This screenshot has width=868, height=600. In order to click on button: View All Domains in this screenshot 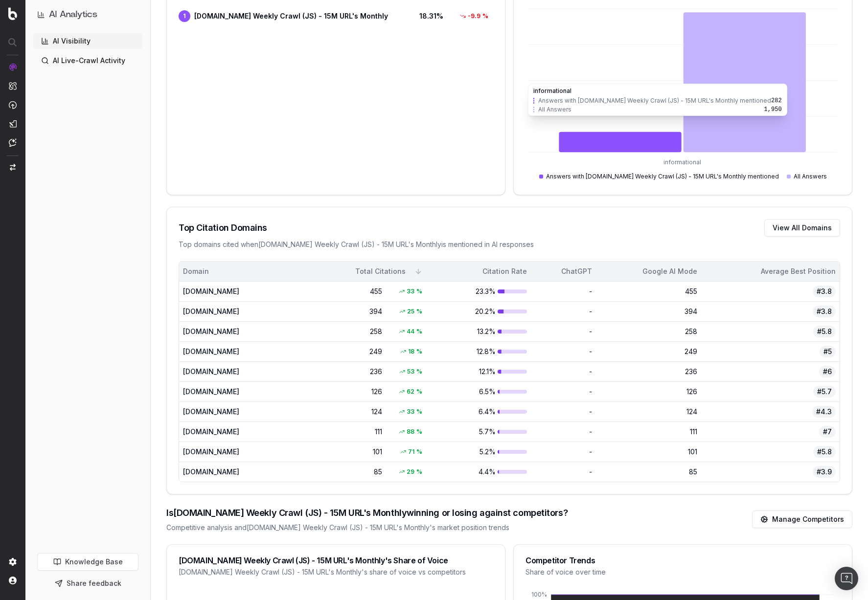, I will do `click(802, 227)`.